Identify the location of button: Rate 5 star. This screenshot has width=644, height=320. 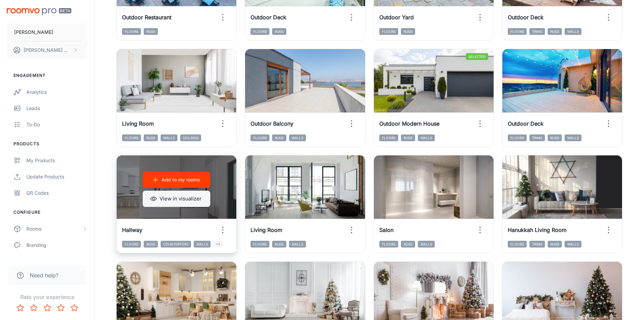
(74, 308).